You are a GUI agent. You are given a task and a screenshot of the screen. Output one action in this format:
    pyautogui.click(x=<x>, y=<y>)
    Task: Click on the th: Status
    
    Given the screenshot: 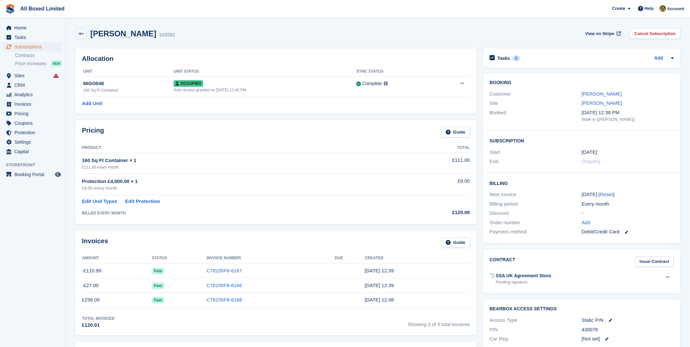 What is the action you would take?
    pyautogui.click(x=179, y=258)
    